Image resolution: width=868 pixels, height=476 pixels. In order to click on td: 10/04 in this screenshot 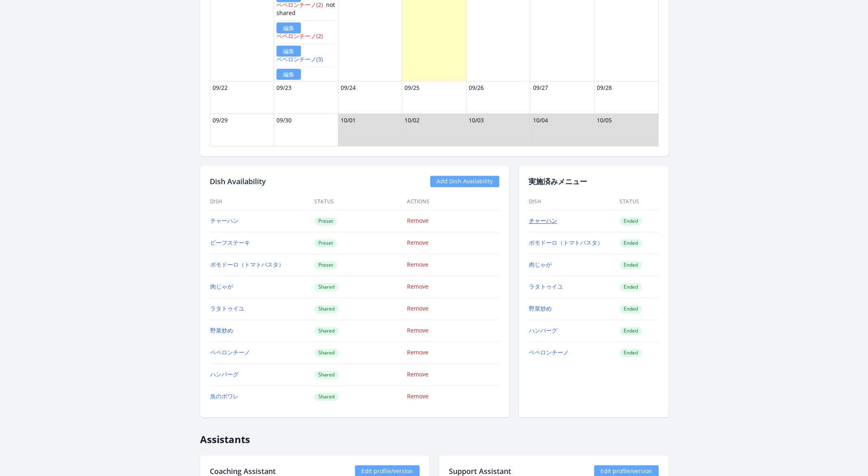, I will do `click(562, 130)`.